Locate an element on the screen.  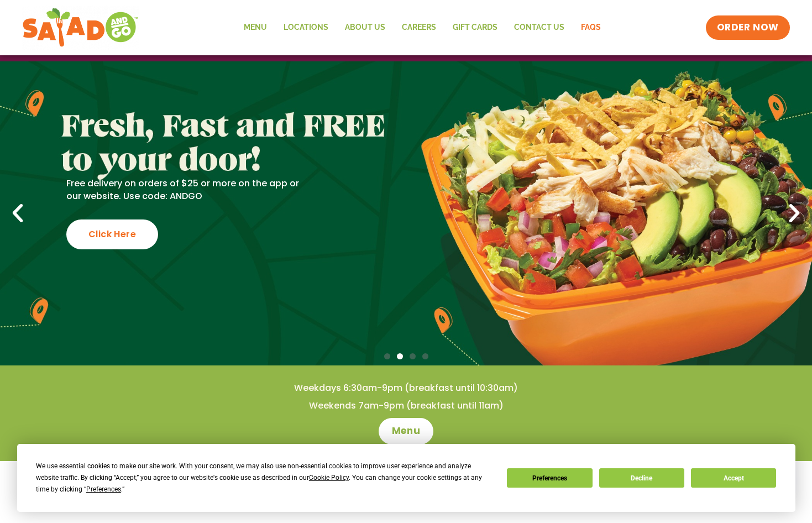
a: GIFT CARDS is located at coordinates (475, 27).